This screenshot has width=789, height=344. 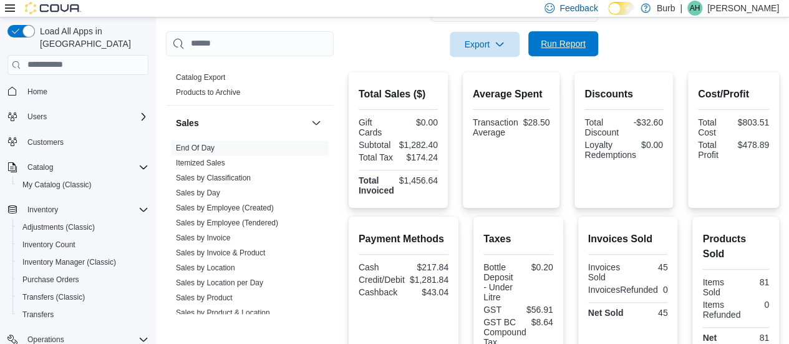 What do you see at coordinates (204, 298) in the screenshot?
I see `span: Sales by Product` at bounding box center [204, 298].